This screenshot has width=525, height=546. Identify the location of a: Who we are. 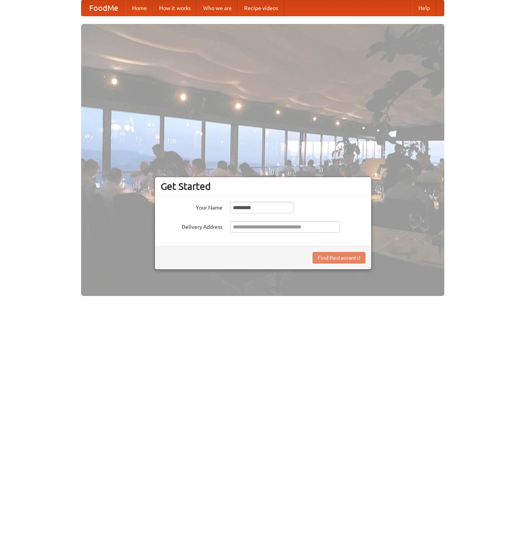
(217, 8).